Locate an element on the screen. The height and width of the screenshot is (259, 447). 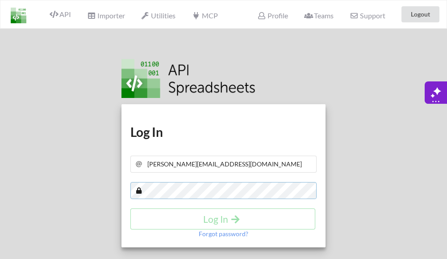
button: Logout is located at coordinates (420, 14).